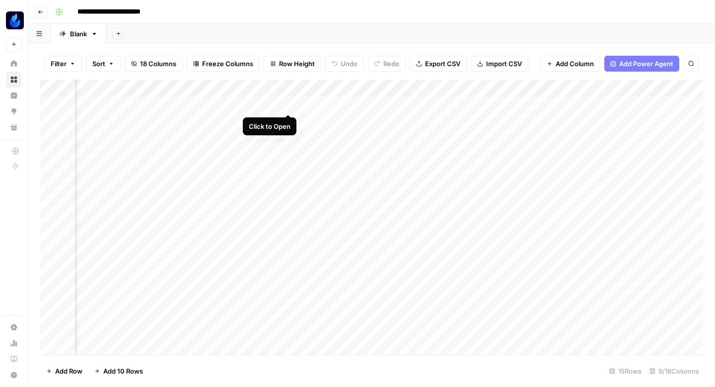 This screenshot has width=715, height=387. Describe the element at coordinates (345, 64) in the screenshot. I see `button: Undo` at that location.